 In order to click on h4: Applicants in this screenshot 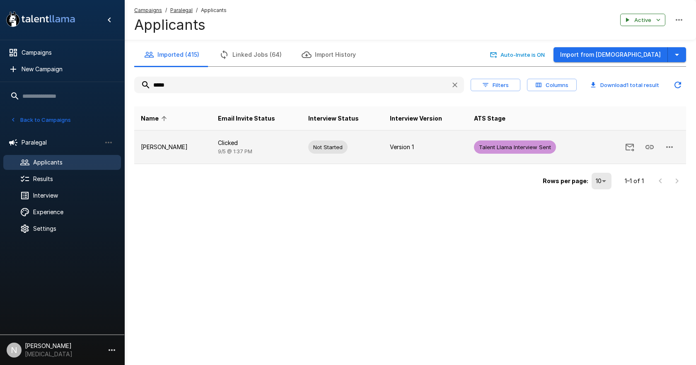, I will do `click(180, 25)`.